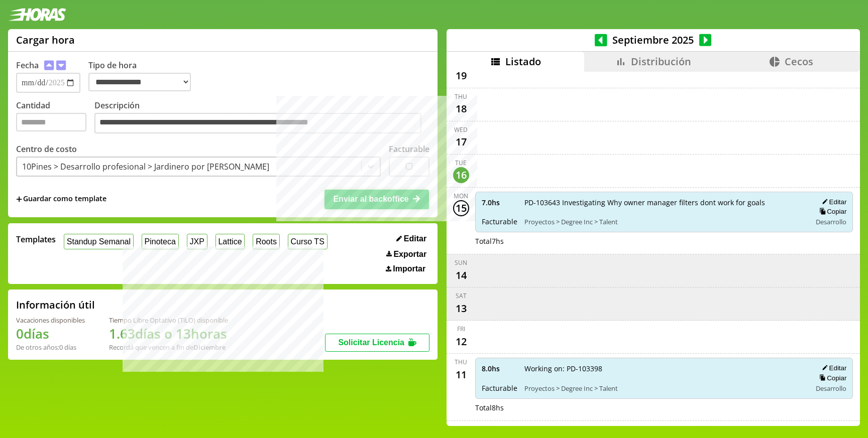 The height and width of the screenshot is (438, 868). I want to click on div: scrollable content, so click(653, 248).